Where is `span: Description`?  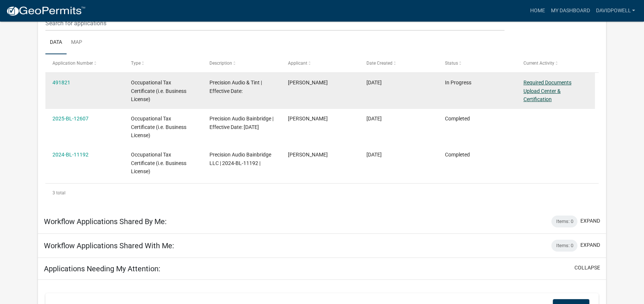 span: Description is located at coordinates (221, 63).